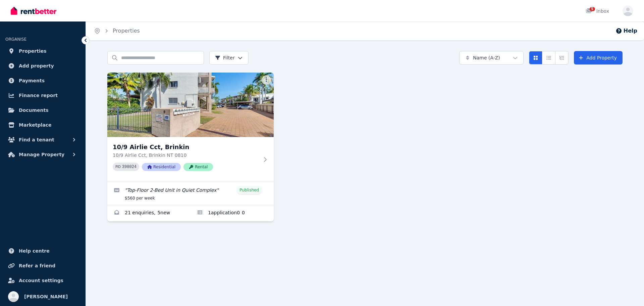  What do you see at coordinates (36, 66) in the screenshot?
I see `span: Add property` at bounding box center [36, 66].